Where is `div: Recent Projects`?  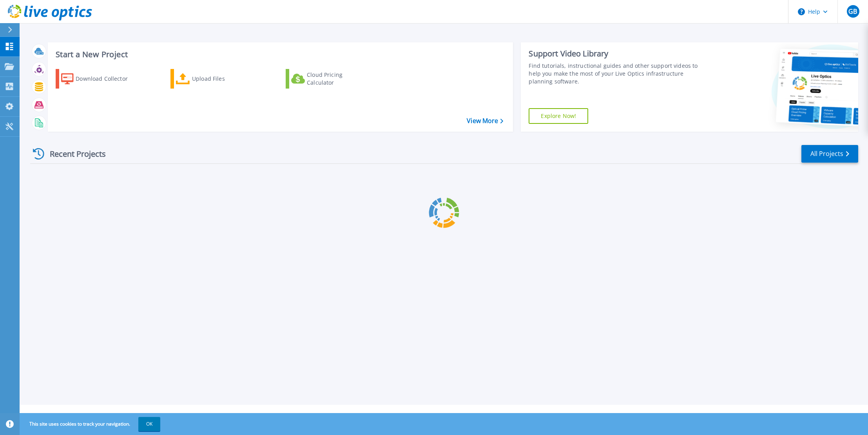 div: Recent Projects is located at coordinates (73, 153).